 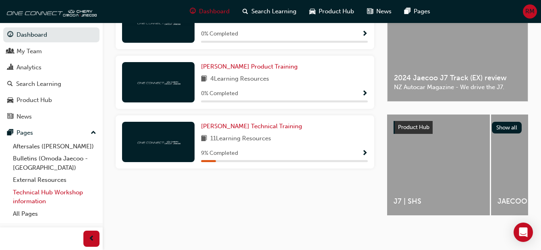 I want to click on a: My Team, so click(x=51, y=51).